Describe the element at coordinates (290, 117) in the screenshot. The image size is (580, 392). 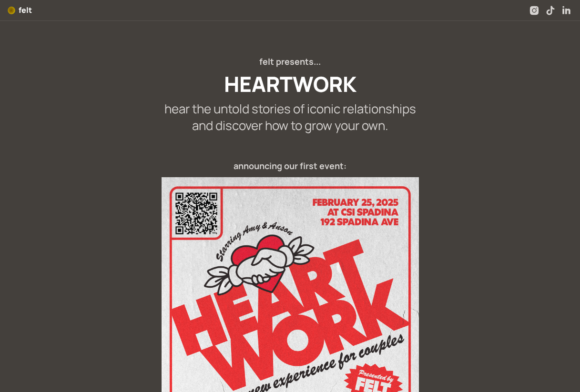
I see `h2: hear the untold stories of iconic relationships and discover how to grow your own.` at that location.